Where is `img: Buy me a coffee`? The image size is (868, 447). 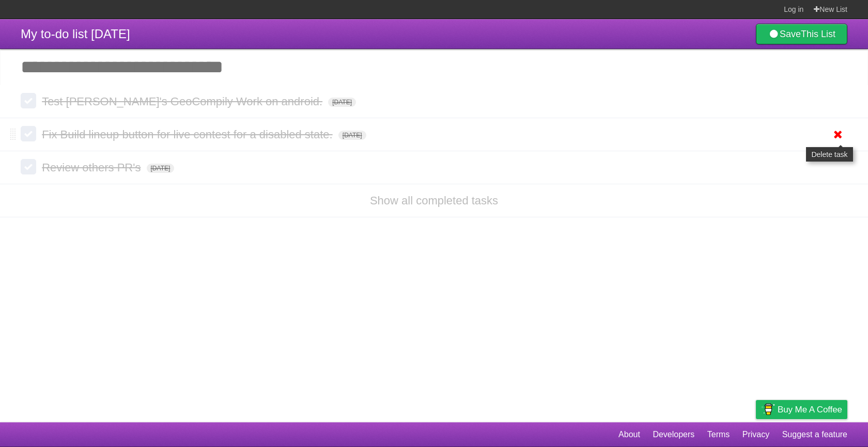
img: Buy me a coffee is located at coordinates (768, 409).